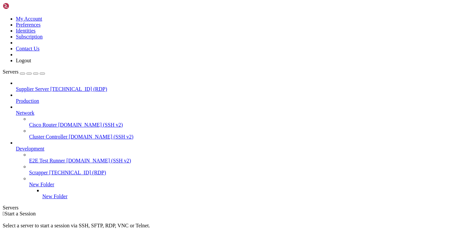  I want to click on span: Cisco Router, so click(43, 124).